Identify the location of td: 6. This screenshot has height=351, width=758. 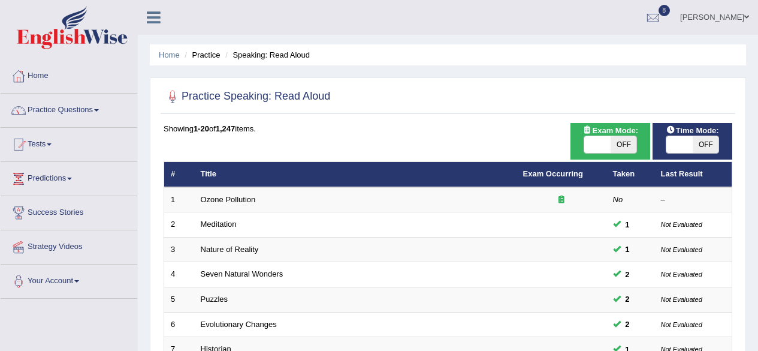
(179, 324).